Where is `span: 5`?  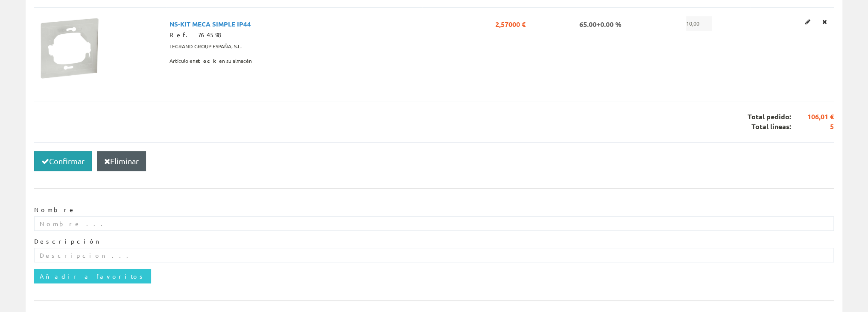 span: 5 is located at coordinates (812, 127).